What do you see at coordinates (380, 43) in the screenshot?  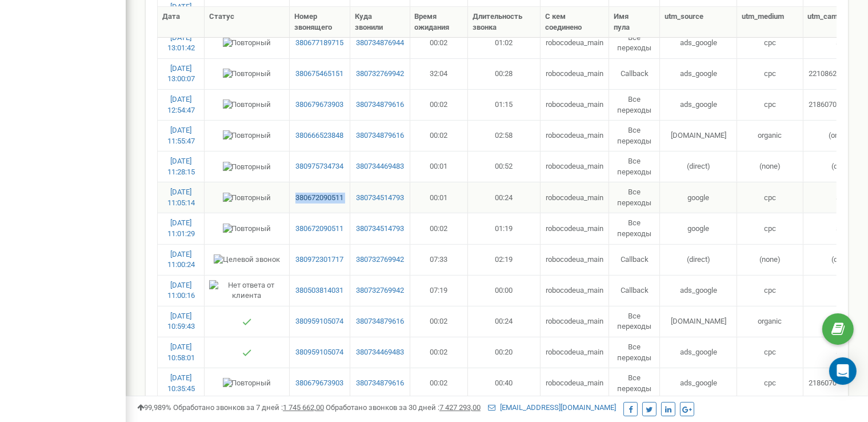 I see `a: 380734876944` at bounding box center [380, 43].